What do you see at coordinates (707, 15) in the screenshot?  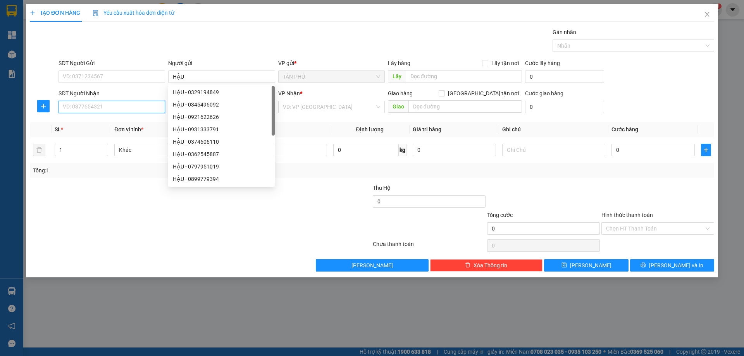 I see `button: Close` at bounding box center [707, 15].